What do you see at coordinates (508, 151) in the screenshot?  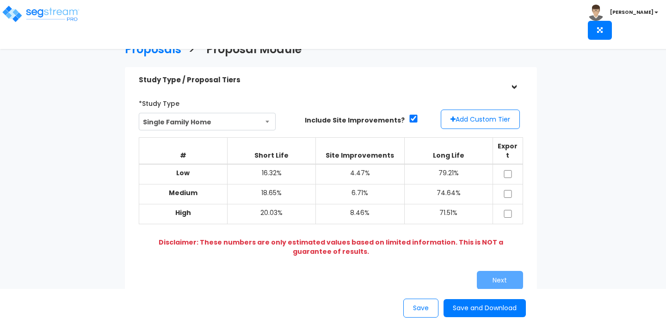 I see `th: Export` at bounding box center [508, 151].